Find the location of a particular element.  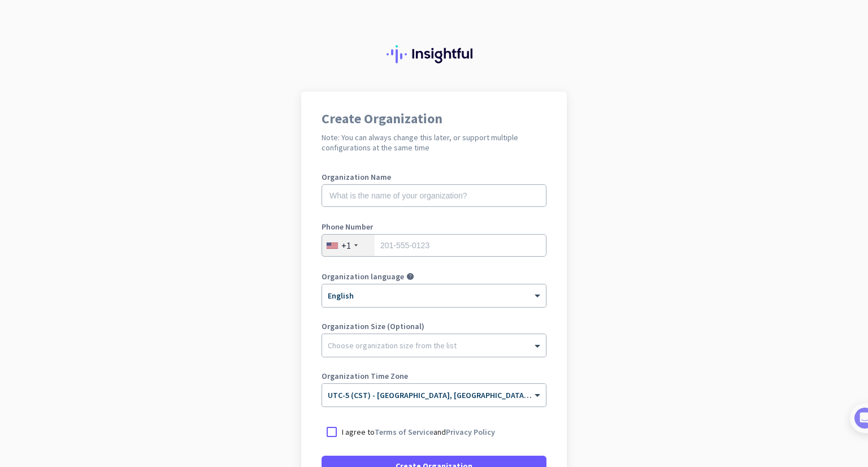

label: Phone Number is located at coordinates (434, 227).